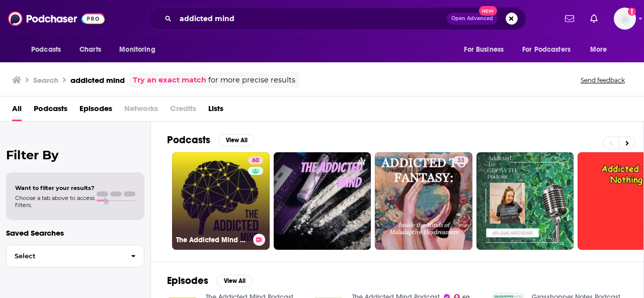 The image size is (644, 298). I want to click on a: All, so click(17, 111).